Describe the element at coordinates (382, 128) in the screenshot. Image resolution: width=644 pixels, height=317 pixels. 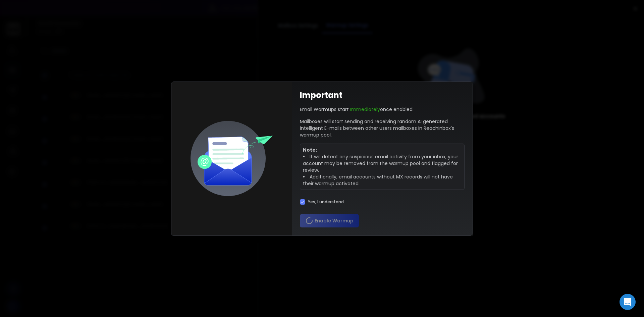
I see `p: Mailboxes will start sending and receiving random AI generated intelligent E-mails between other ...` at that location.